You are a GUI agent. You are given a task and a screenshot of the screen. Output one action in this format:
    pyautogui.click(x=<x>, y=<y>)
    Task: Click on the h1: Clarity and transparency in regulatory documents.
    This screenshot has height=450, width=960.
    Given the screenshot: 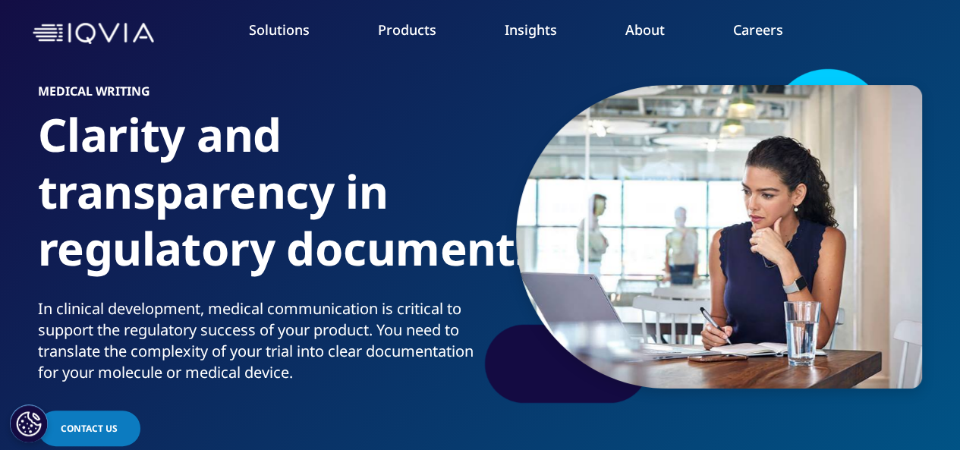 What is the action you would take?
    pyautogui.click(x=256, y=202)
    